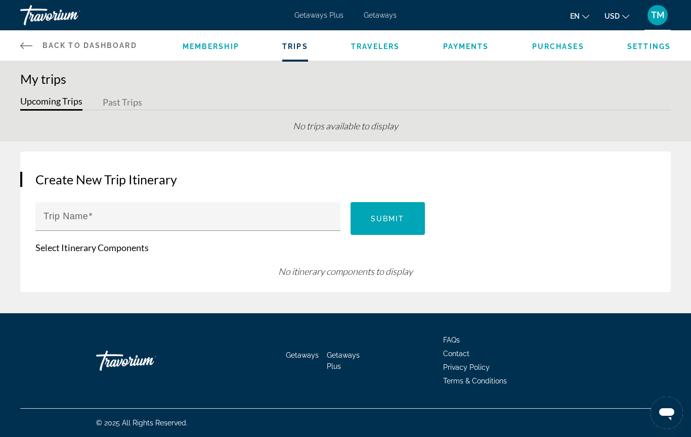 This screenshot has height=437, width=691. What do you see at coordinates (456, 354) in the screenshot?
I see `a: Contact` at bounding box center [456, 354].